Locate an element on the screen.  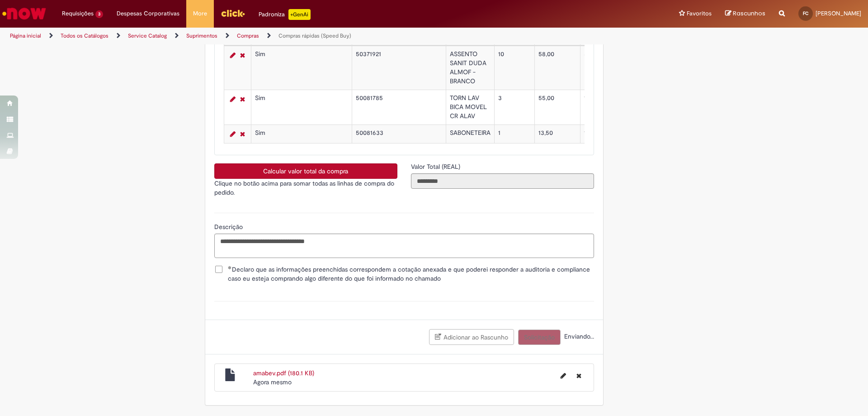
td: 3 is located at coordinates (514, 107).